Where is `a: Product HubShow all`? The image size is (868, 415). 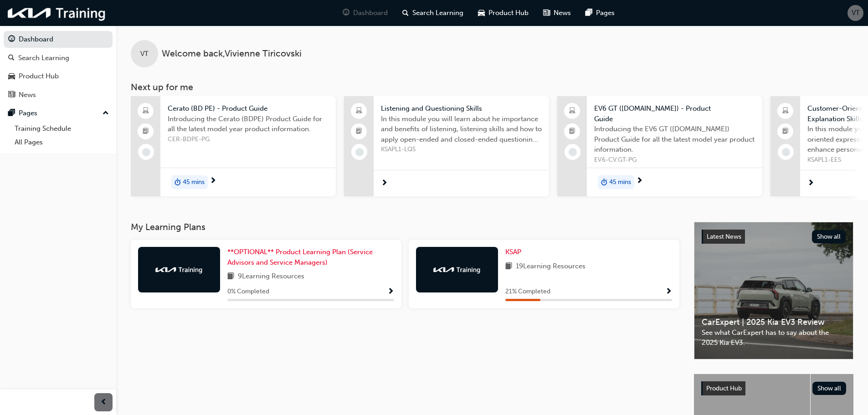
a: Product HubShow all is located at coordinates (773, 389).